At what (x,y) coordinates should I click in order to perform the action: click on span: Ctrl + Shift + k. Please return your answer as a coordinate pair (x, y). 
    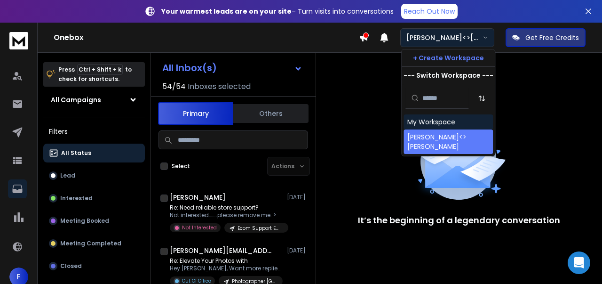
    Looking at the image, I should click on (100, 69).